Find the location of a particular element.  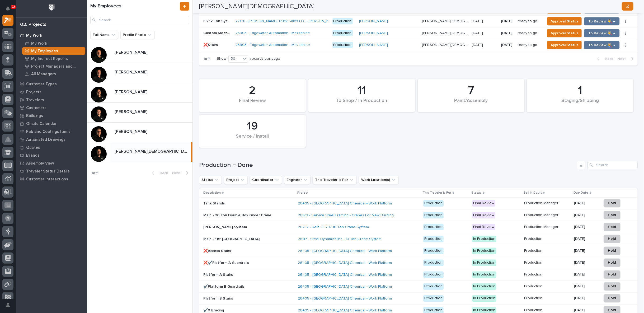

div: 11 is located at coordinates (362, 90).